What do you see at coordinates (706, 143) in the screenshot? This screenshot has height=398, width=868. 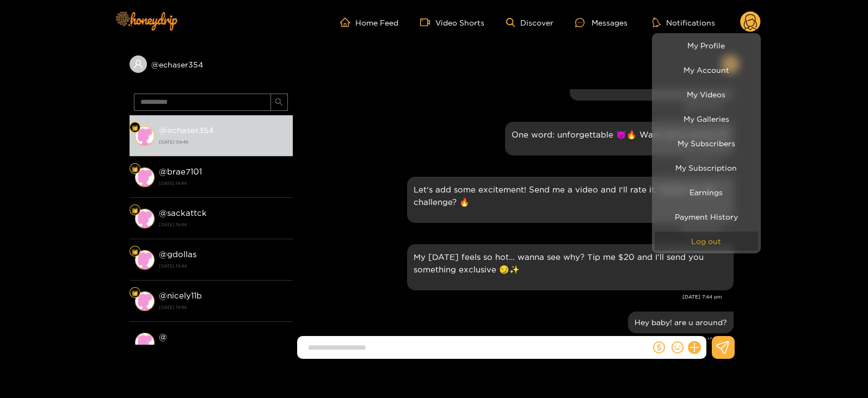 I see `a: My Subscribers` at bounding box center [706, 143].